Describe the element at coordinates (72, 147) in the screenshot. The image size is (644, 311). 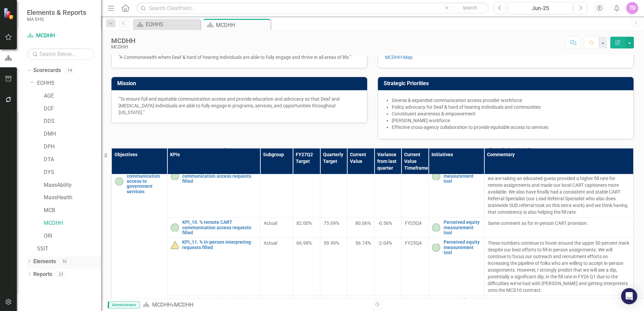
I see `a: DPH` at that location.